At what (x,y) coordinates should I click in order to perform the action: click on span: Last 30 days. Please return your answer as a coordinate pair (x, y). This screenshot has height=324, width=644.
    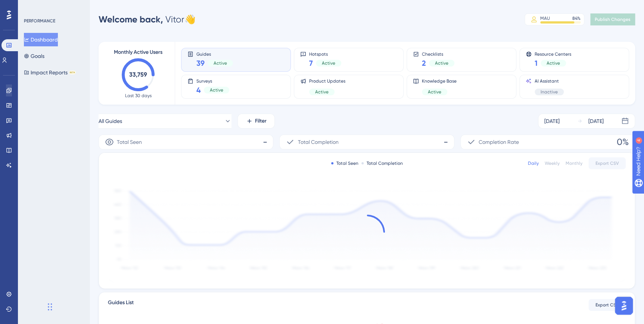
    Looking at the image, I should click on (138, 95).